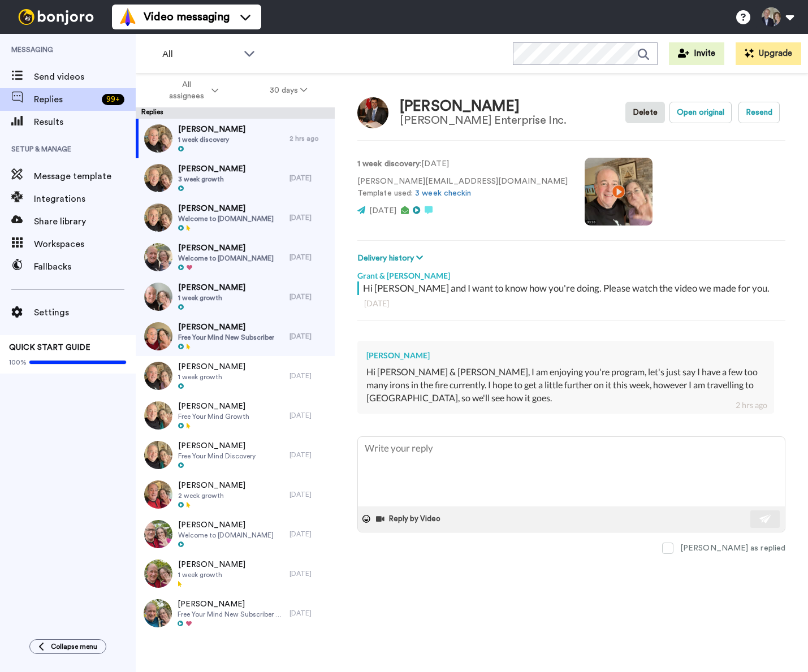 Image resolution: width=808 pixels, height=672 pixels. I want to click on img: 81d58c06-008c-4f70-9c69-52702dd7b192-thumb.jpg, so click(158, 178).